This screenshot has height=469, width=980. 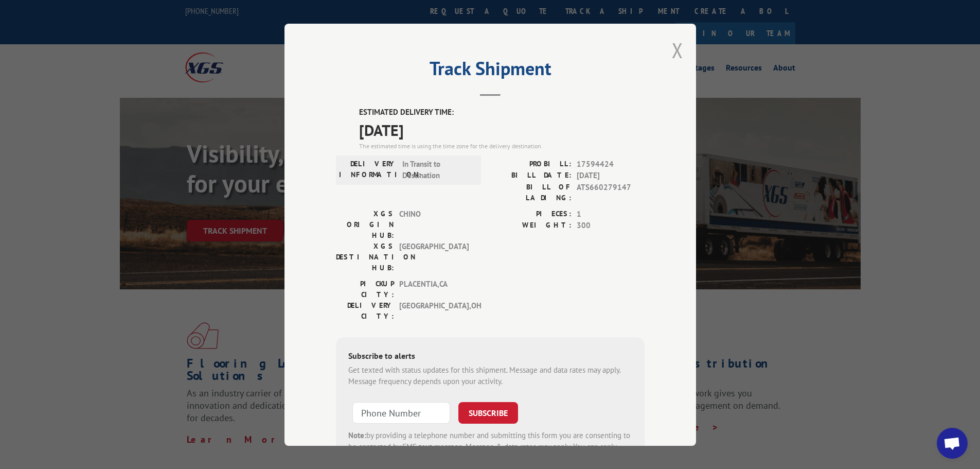 I want to click on div: Open chat, so click(x=952, y=443).